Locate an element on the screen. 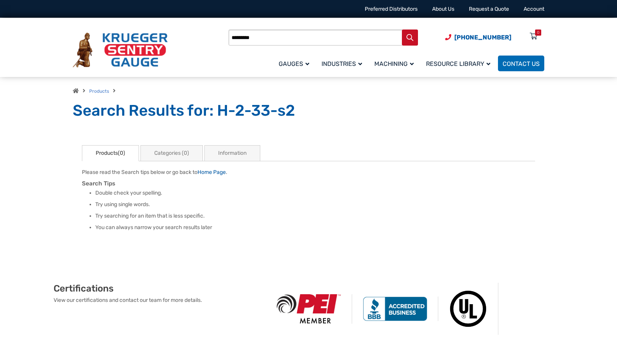 The width and height of the screenshot is (617, 349). li: Try searching for an item that is less specific. is located at coordinates (315, 216).